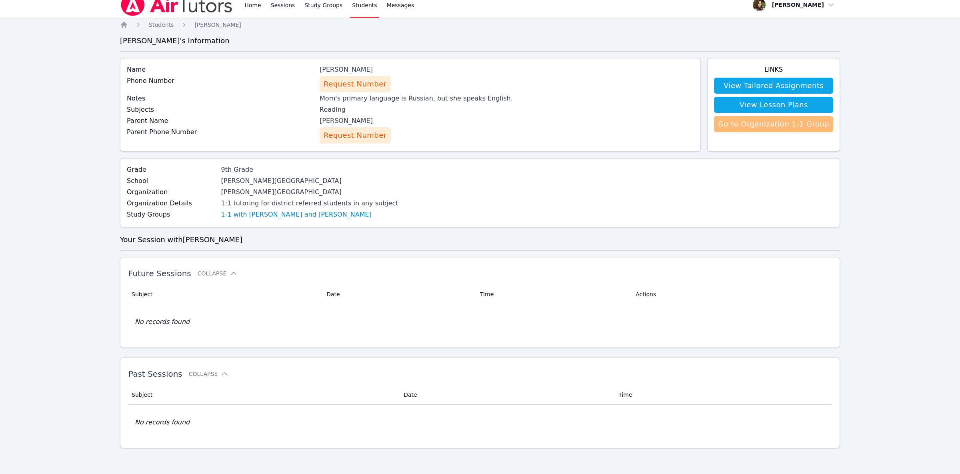 This screenshot has height=474, width=960. What do you see at coordinates (310, 203) in the screenshot?
I see `div: 1:1 tutoring for district referred students in any subject` at bounding box center [310, 203].